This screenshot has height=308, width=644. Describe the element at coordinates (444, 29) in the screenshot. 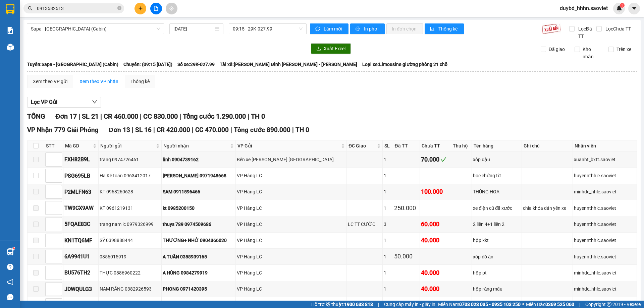

I see `button: bar-chartThống kê` at that location.